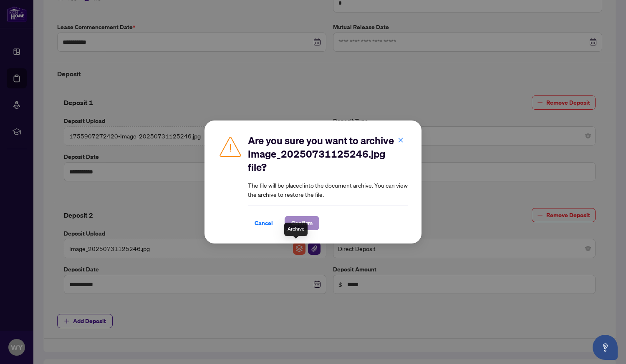 The width and height of the screenshot is (626, 364). What do you see at coordinates (328, 154) in the screenshot?
I see `h2: Are you sure you want to archive Image_20250731125246.jpg file?` at bounding box center [328, 154].